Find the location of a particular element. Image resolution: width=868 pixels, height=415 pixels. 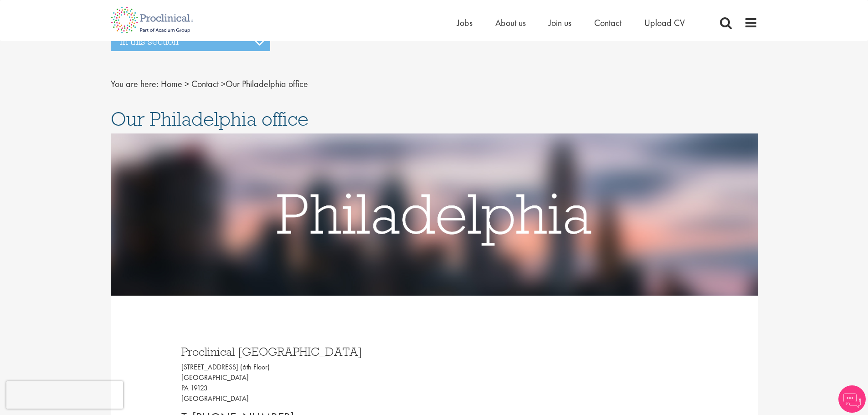

a: About us is located at coordinates (511, 23).